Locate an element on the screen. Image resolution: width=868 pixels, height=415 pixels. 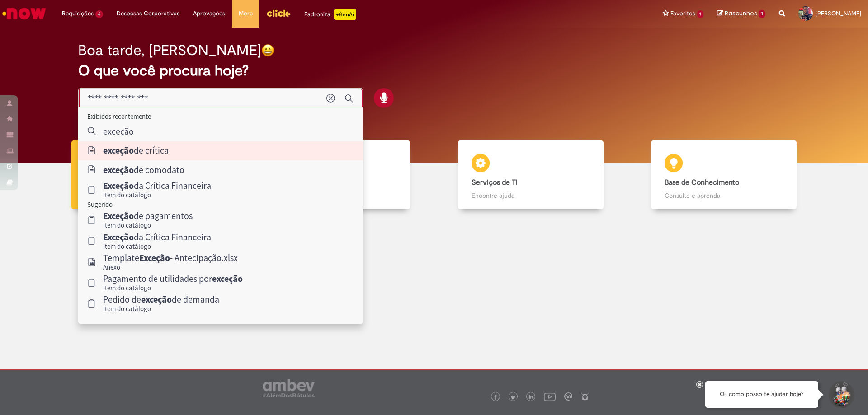
button: Iniciar Conversa de Suporte is located at coordinates (841, 395).